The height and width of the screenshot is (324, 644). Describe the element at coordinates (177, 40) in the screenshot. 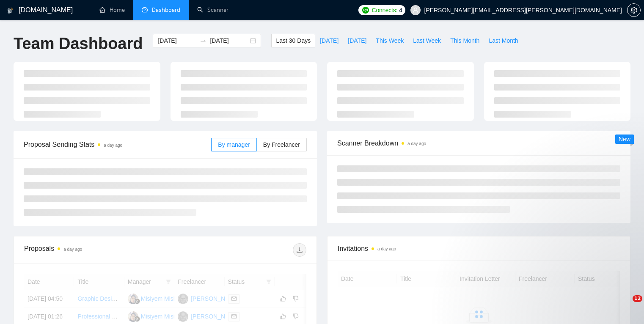

I see `input: Start date` at that location.